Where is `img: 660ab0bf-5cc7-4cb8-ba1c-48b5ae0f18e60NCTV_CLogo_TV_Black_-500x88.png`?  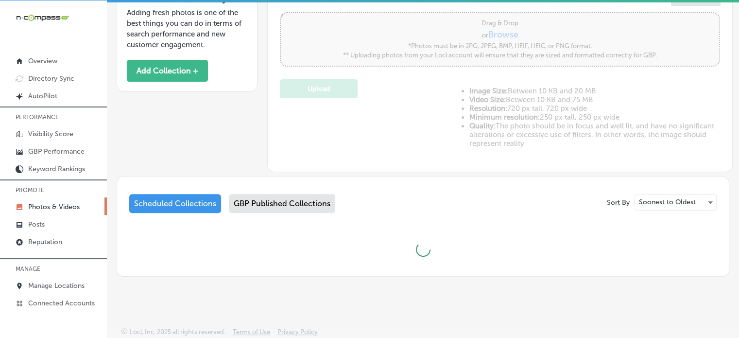
img: 660ab0bf-5cc7-4cb8-ba1c-48b5ae0f18e60NCTV_CLogo_TV_Black_-500x88.png is located at coordinates (42, 17).